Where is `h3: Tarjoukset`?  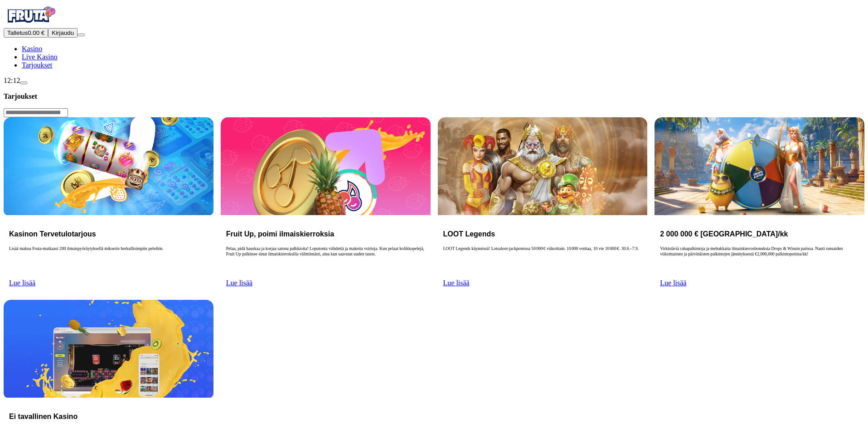 h3: Tarjoukset is located at coordinates (434, 96).